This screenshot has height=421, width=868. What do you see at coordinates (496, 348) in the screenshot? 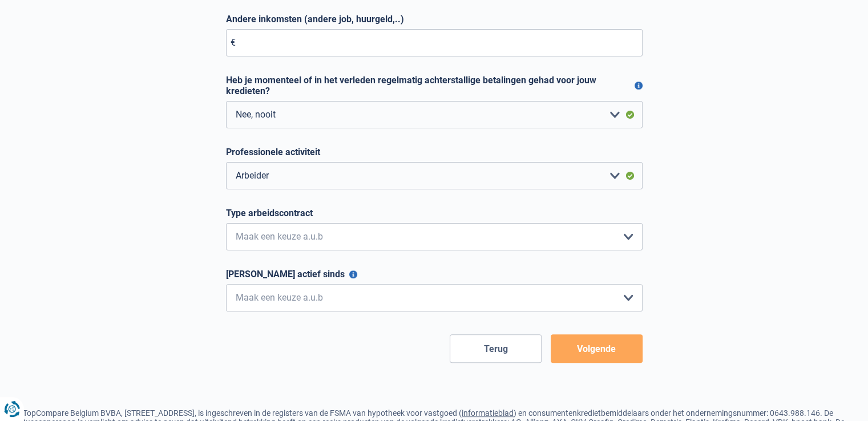
I see `button: Terug` at bounding box center [496, 348].